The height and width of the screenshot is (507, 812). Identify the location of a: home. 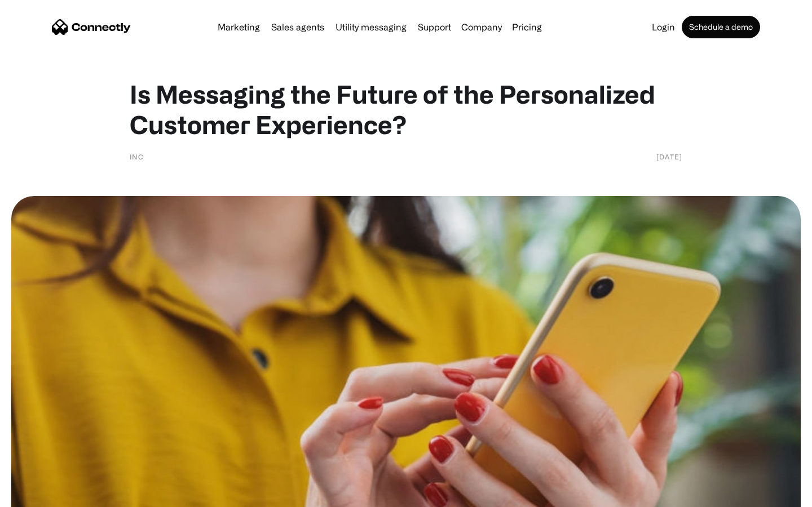
(91, 27).